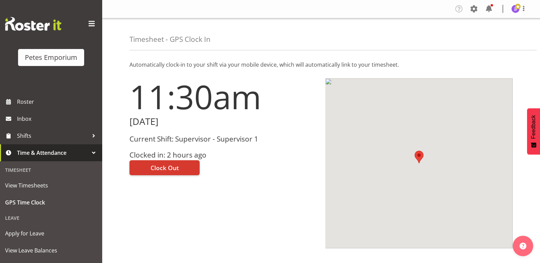 This screenshot has height=263, width=540. What do you see at coordinates (53, 136) in the screenshot?
I see `span: Shifts` at bounding box center [53, 136].